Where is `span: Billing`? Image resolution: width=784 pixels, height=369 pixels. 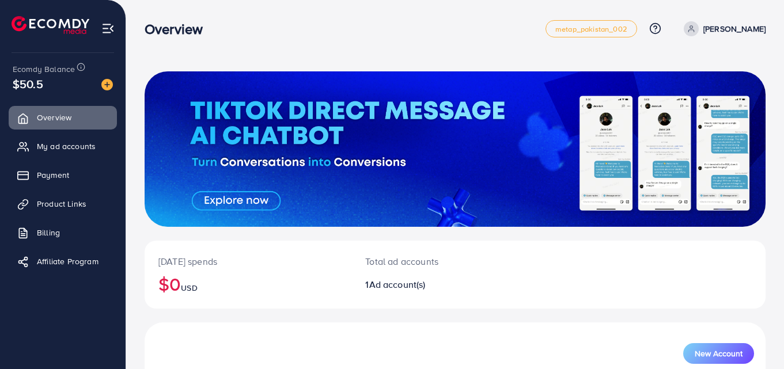 span: Billing is located at coordinates (48, 233).